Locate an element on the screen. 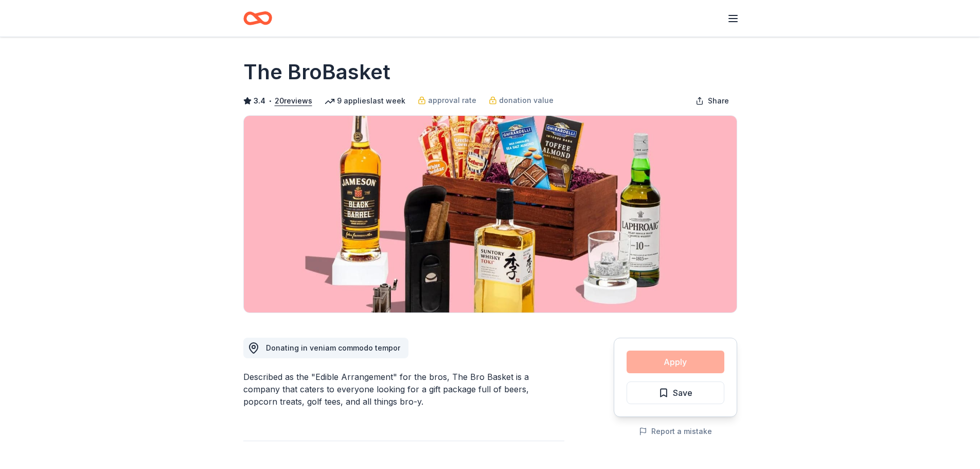  a: Home is located at coordinates (258, 18).